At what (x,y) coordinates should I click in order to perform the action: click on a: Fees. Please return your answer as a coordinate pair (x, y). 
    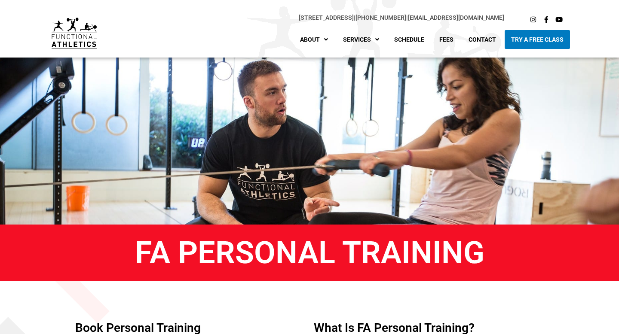
    Looking at the image, I should click on (446, 40).